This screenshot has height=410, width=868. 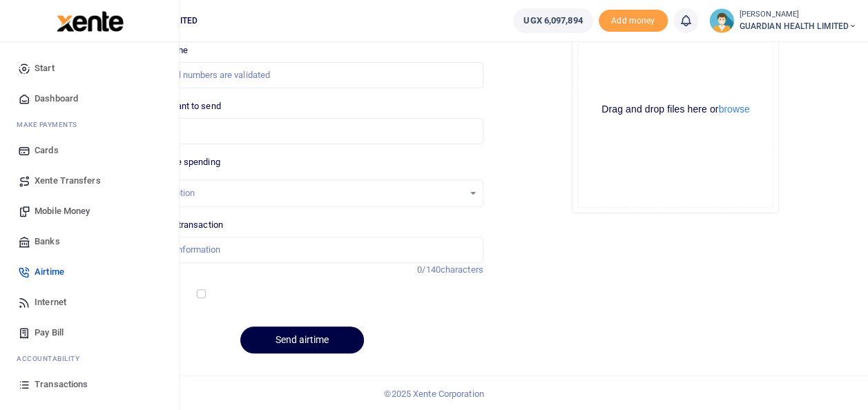 I want to click on input: MTN & Airtel numbers are validated, so click(x=301, y=75).